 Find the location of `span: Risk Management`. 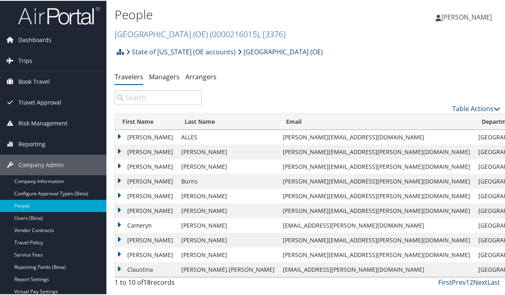

span: Risk Management is located at coordinates (43, 123).